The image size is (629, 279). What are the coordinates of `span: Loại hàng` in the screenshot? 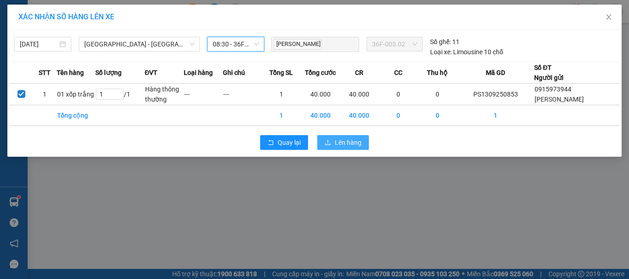 It's located at (198, 73).